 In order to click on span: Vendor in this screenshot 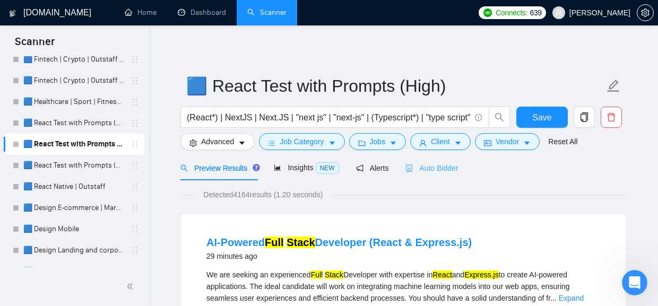, I will do `click(508, 142)`.